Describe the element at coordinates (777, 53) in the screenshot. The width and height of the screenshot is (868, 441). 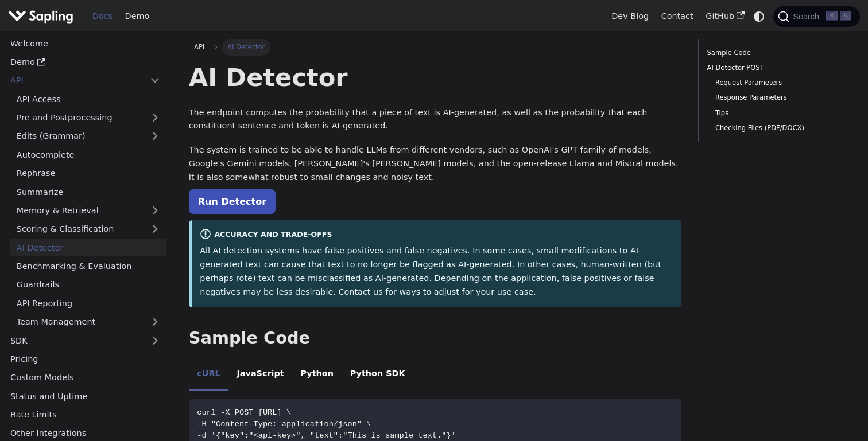
I see `a: Sample Code` at that location.